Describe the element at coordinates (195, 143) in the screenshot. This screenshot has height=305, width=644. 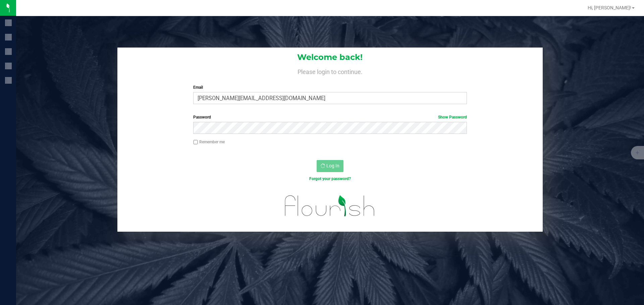
I see `input: Remember me` at that location.